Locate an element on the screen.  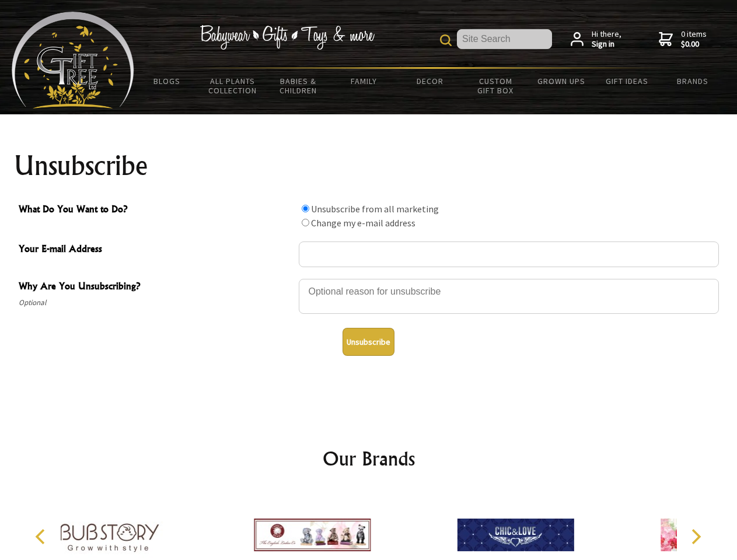
span: Your E-mail Address is located at coordinates (156, 250).